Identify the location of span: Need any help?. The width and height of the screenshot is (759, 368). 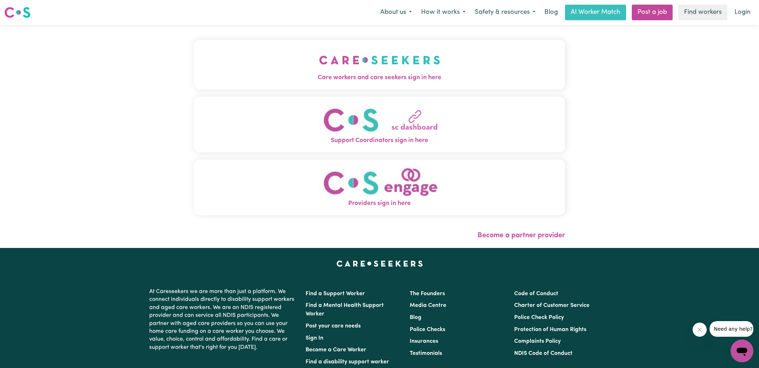
(23, 8).